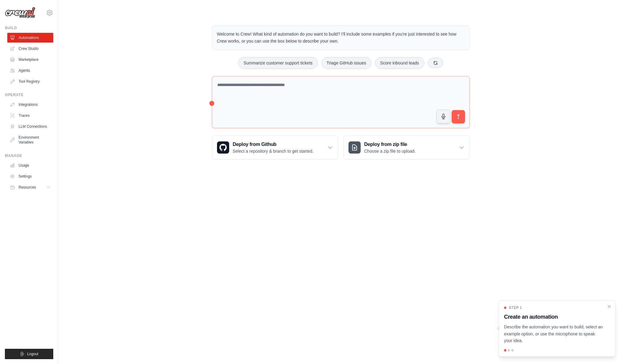 The height and width of the screenshot is (364, 623). What do you see at coordinates (29, 95) in the screenshot?
I see `div: Operate` at bounding box center [29, 95].